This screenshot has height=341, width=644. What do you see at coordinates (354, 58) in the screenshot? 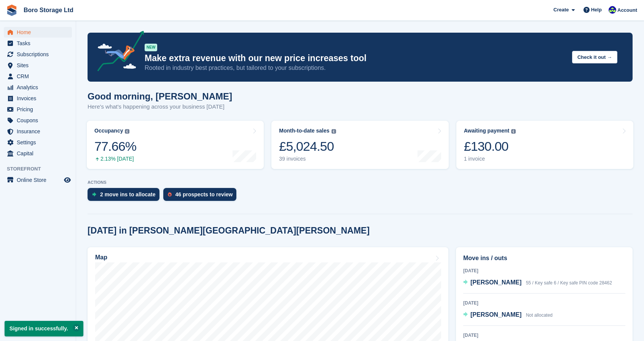
I see `p: Make extra revenue with our new price increases tool` at bounding box center [354, 58].